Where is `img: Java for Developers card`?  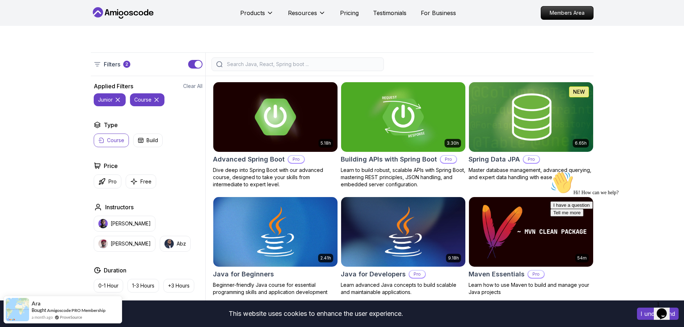 img: Java for Developers card is located at coordinates (403, 232).